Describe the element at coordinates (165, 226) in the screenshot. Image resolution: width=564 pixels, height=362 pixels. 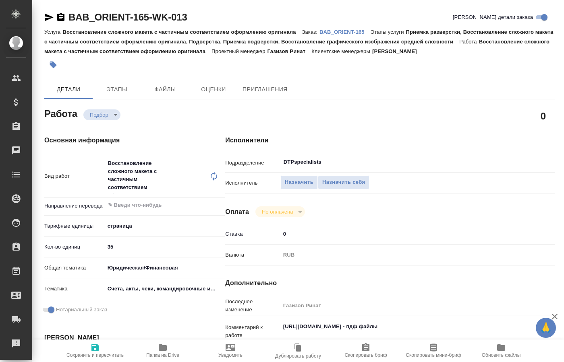
I see `div: страница` at that location.